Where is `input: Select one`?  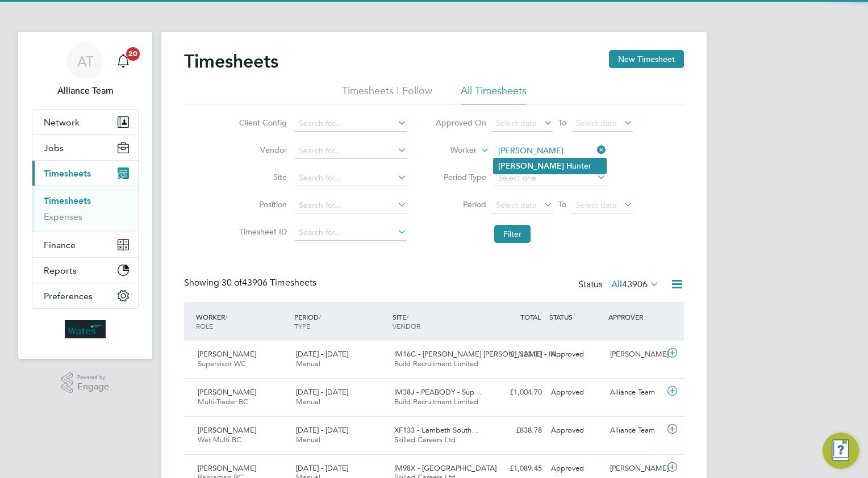
input: Select one is located at coordinates (550, 178).